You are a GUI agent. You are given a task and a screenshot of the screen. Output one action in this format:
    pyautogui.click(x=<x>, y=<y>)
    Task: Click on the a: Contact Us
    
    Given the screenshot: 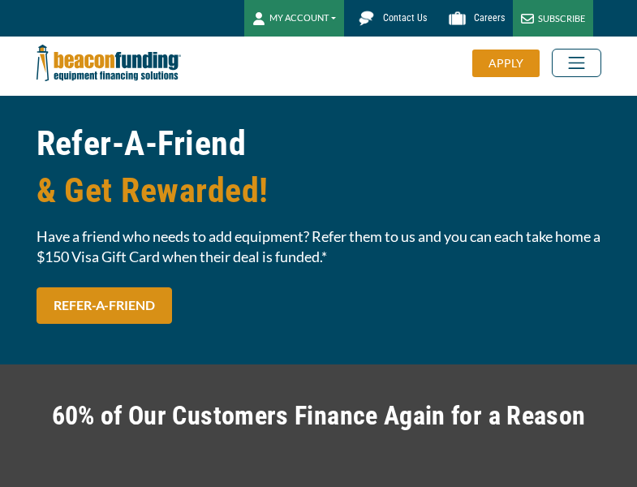 What is the action you would take?
    pyautogui.click(x=390, y=18)
    